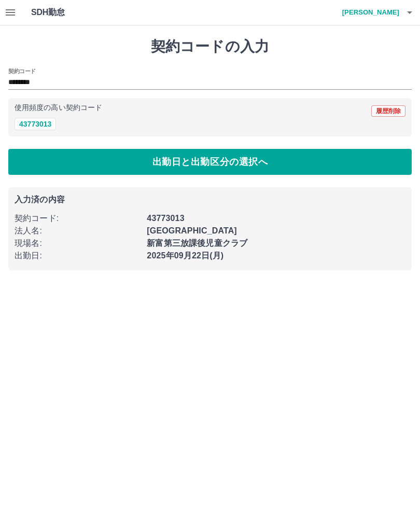 Image resolution: width=420 pixels, height=524 pixels. What do you see at coordinates (77, 243) in the screenshot?
I see `p: 現場名 :` at bounding box center [77, 243].